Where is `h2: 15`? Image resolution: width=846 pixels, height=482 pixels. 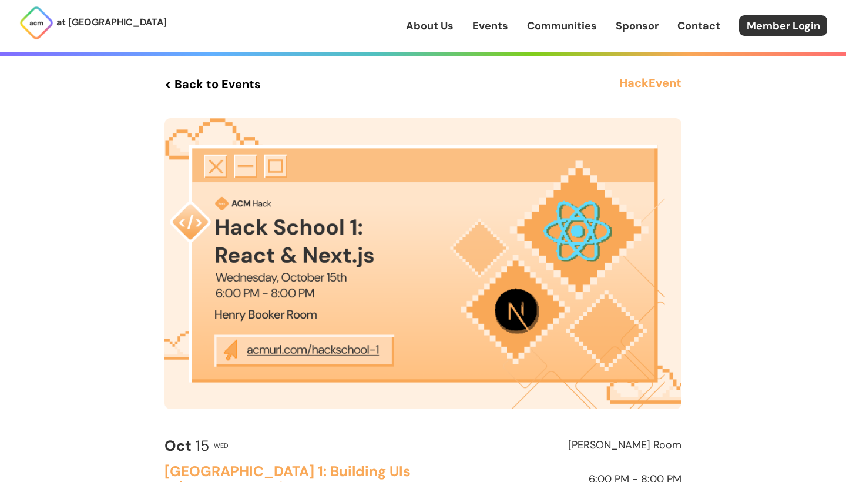 h2: 15 is located at coordinates (187, 446).